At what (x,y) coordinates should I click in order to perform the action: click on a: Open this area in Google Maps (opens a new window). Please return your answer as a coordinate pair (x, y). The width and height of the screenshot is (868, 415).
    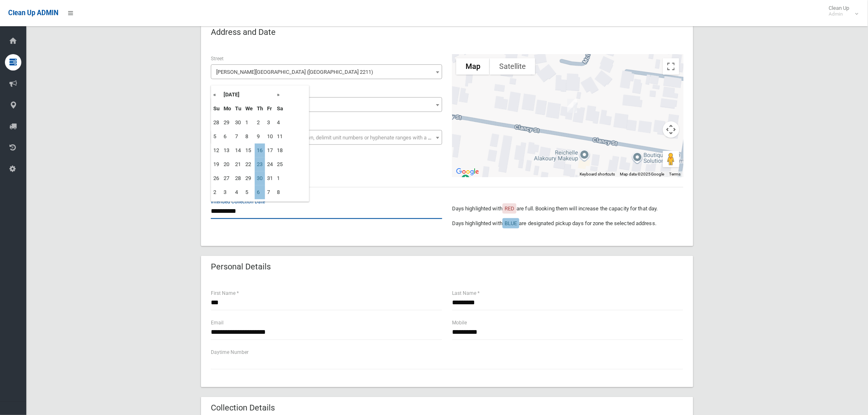
    Looking at the image, I should click on (468, 172).